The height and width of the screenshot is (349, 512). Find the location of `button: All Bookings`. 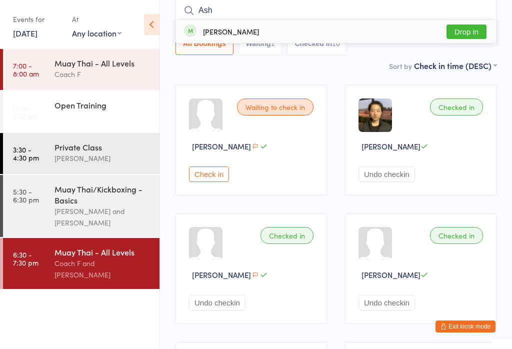

button: All Bookings is located at coordinates (205, 44).